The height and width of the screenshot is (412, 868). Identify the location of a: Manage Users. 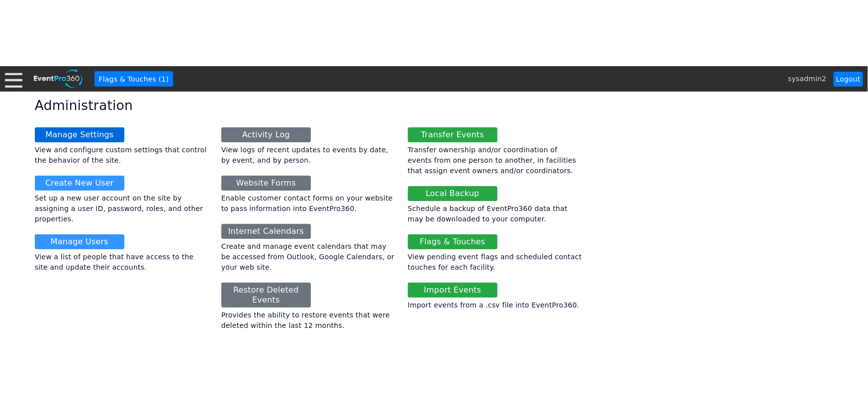
(79, 242).